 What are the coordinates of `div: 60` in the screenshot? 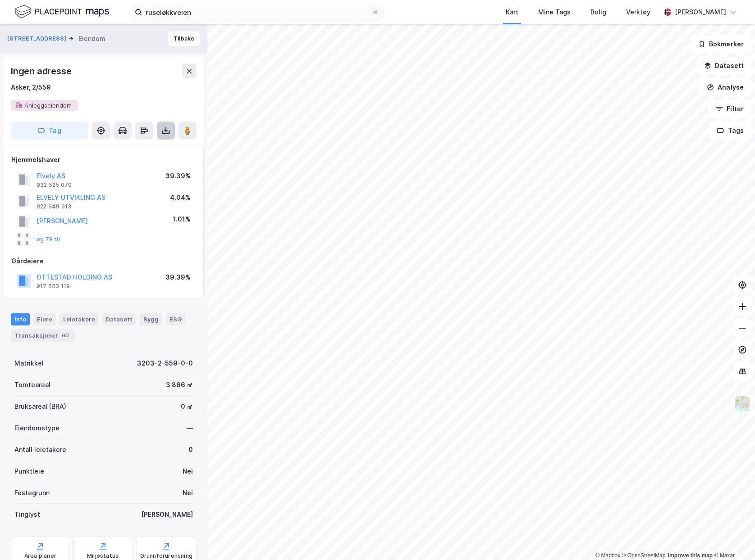 It's located at (66, 335).